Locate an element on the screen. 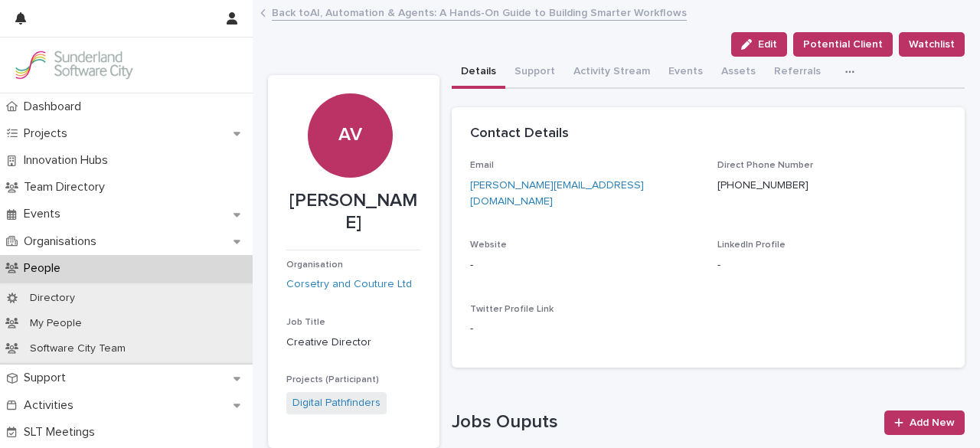  span: Add New is located at coordinates (931, 422).